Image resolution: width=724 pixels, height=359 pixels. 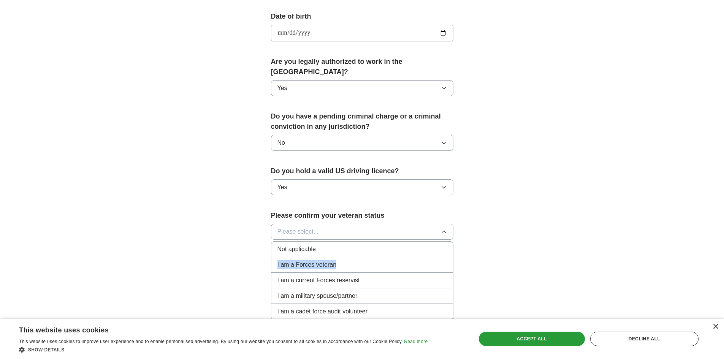 What do you see at coordinates (362, 216) in the screenshot?
I see `label: Please confirm your veteran status` at bounding box center [362, 216].